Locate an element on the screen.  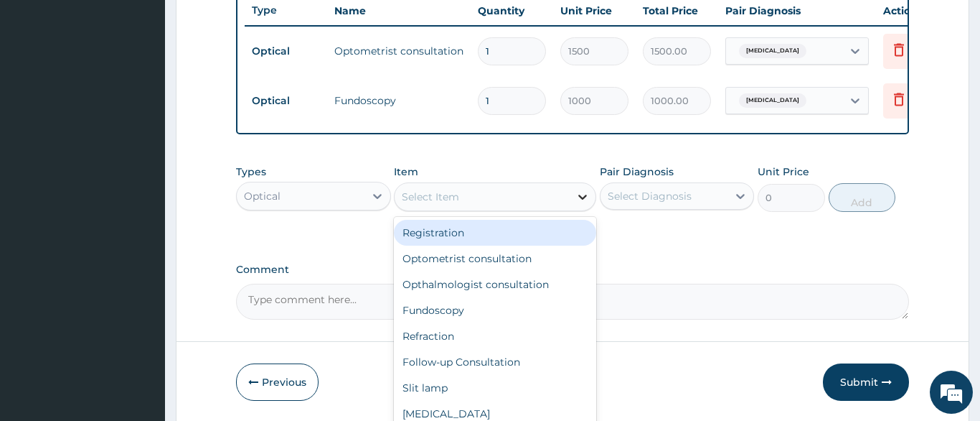
div: Optometrist consultation is located at coordinates (495, 259).